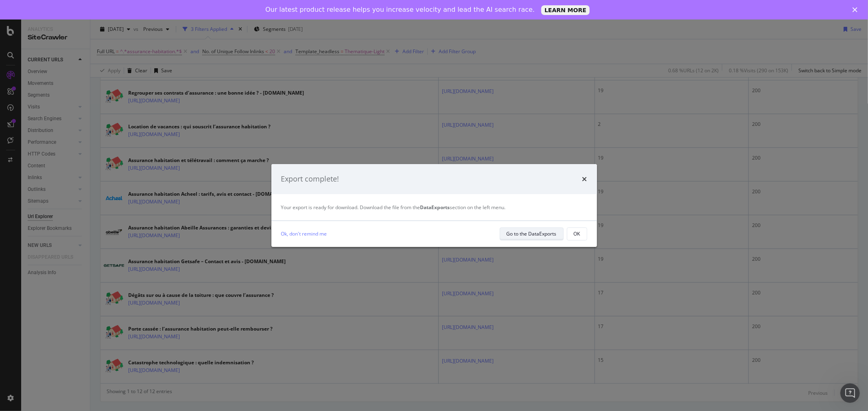 The width and height of the screenshot is (868, 411). I want to click on button: OK, so click(577, 234).